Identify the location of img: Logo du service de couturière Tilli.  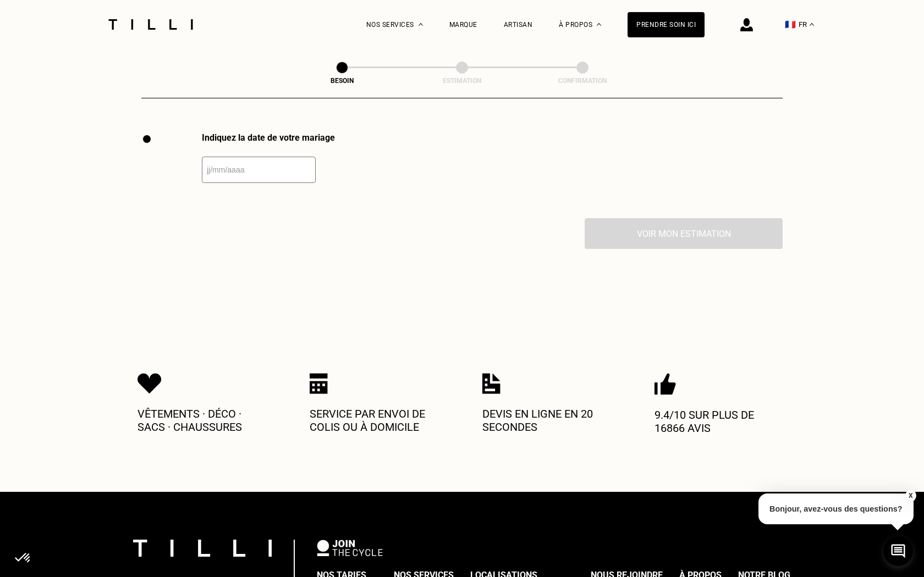
(151, 24).